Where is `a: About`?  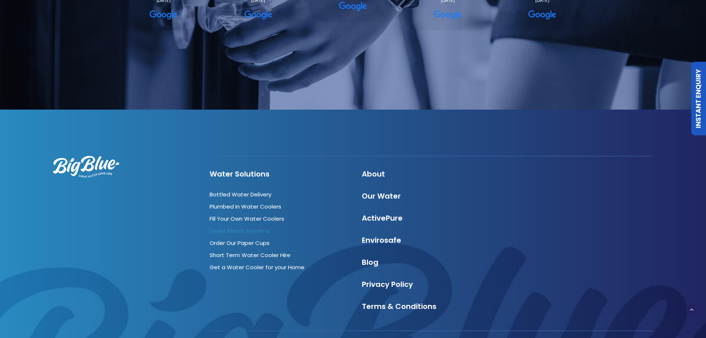 a: About is located at coordinates (373, 174).